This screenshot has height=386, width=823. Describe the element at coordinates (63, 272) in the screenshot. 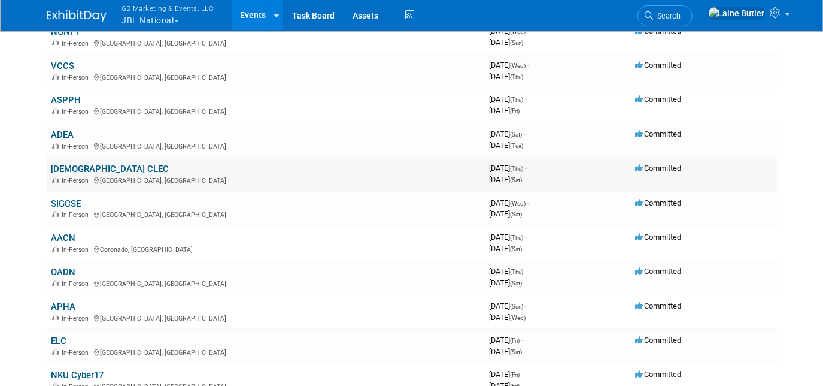

I see `a: OADN` at that location.